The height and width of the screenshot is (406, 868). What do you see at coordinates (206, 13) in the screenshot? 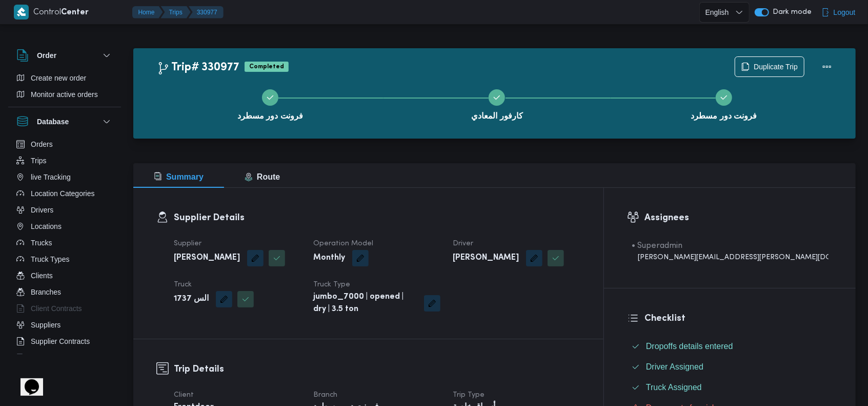
I see `button: 330977` at bounding box center [206, 13].